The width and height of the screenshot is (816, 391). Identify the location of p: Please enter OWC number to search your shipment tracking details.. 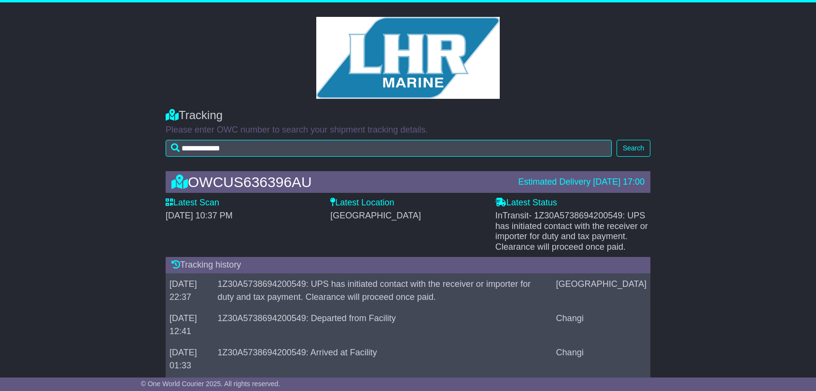
(408, 130).